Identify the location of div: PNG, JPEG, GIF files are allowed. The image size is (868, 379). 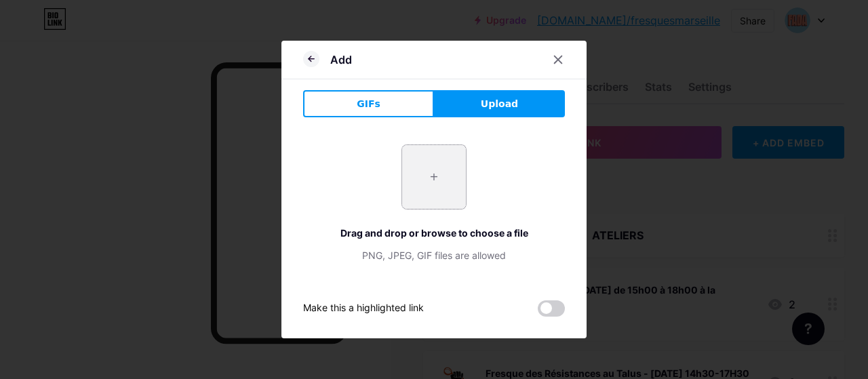
(434, 255).